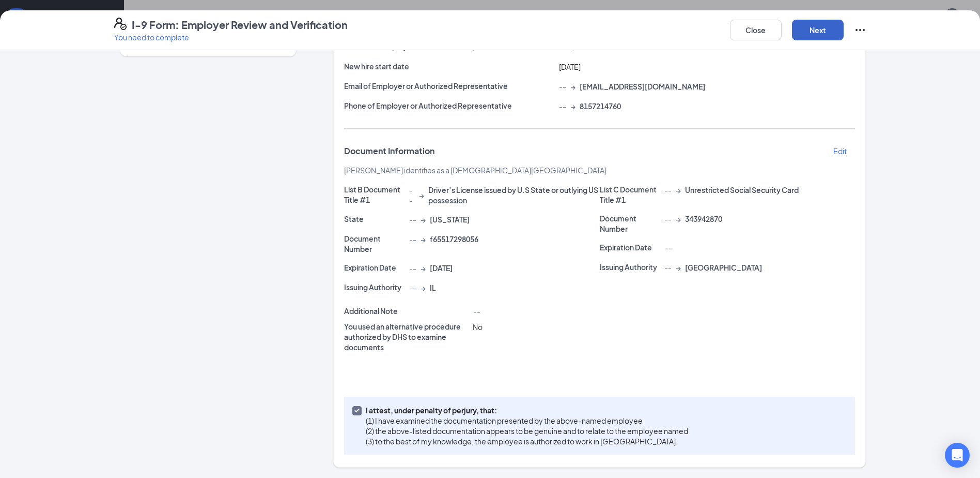 Image resolution: width=980 pixels, height=478 pixels. What do you see at coordinates (231, 37) in the screenshot?
I see `p: You need to complete` at bounding box center [231, 37].